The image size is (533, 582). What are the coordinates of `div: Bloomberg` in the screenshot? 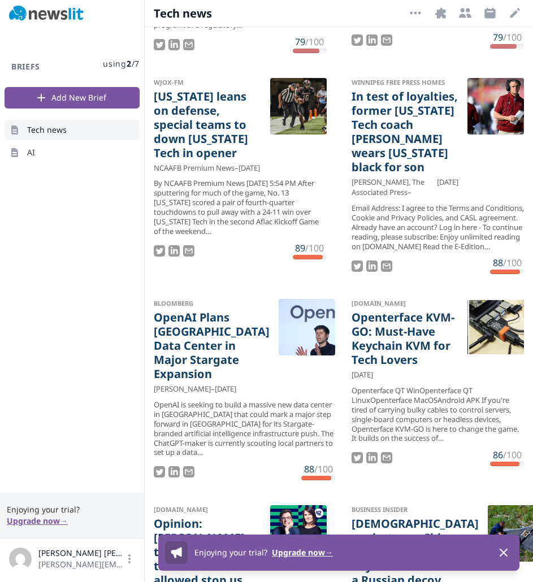 It's located at (211, 303).